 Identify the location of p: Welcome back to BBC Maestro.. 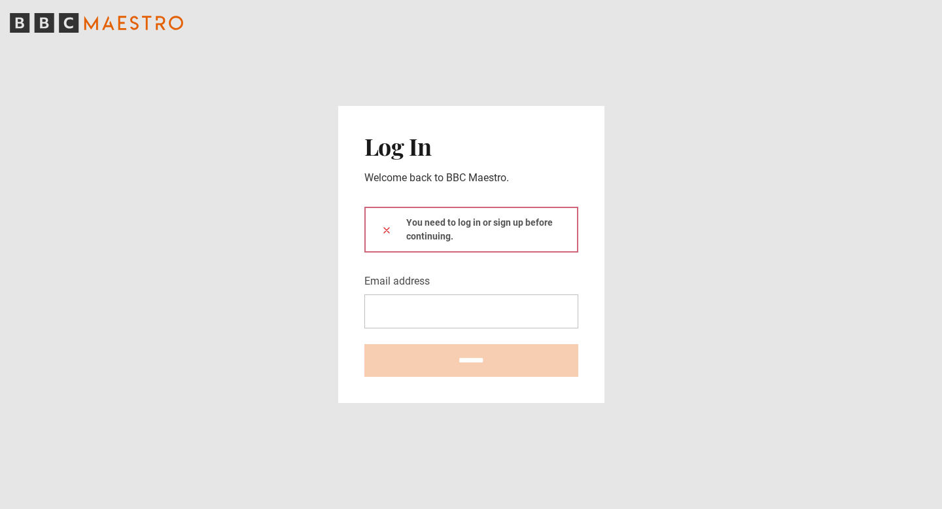
(471, 178).